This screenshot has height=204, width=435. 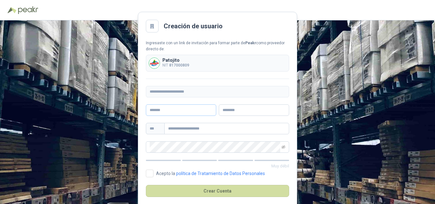 What do you see at coordinates (218, 166) in the screenshot?
I see `p: Muy débil` at bounding box center [218, 166].